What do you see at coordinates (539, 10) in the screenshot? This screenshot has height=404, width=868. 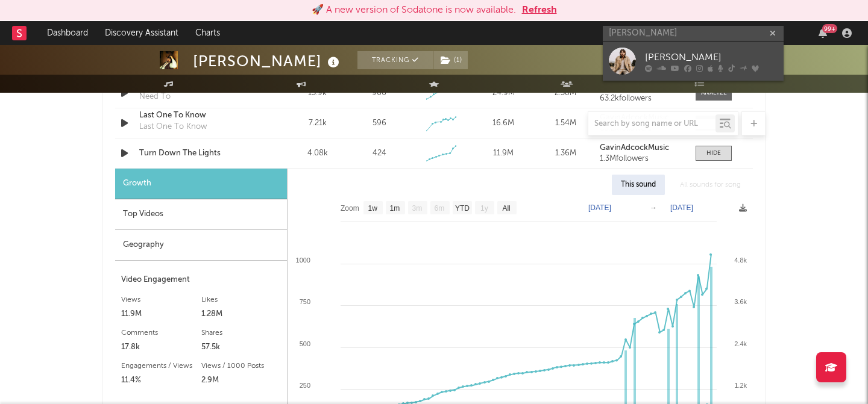 I see `button: Refresh` at bounding box center [539, 10].